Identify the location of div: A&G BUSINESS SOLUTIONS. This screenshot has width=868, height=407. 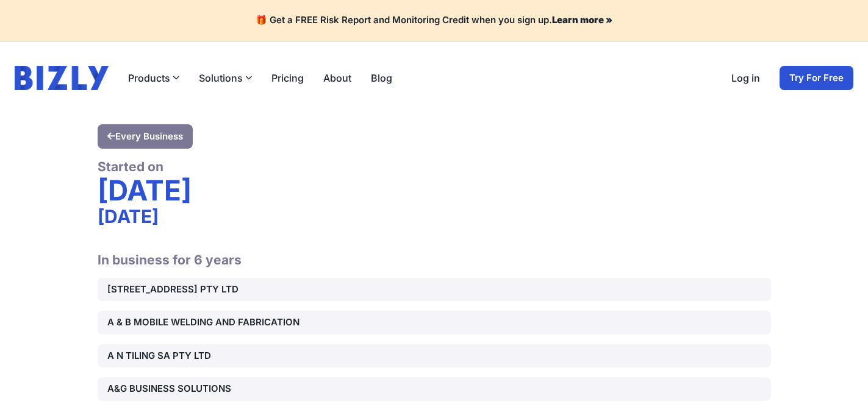
(214, 389).